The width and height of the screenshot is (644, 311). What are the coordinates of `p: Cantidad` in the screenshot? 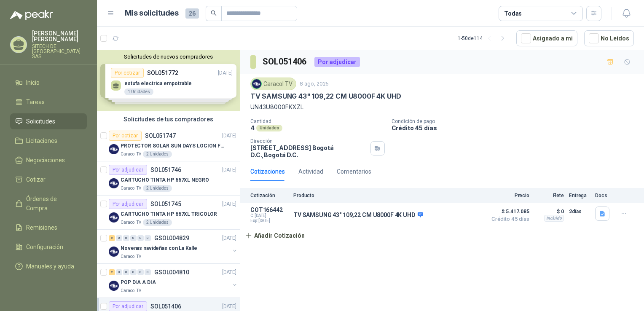 It's located at (318, 122).